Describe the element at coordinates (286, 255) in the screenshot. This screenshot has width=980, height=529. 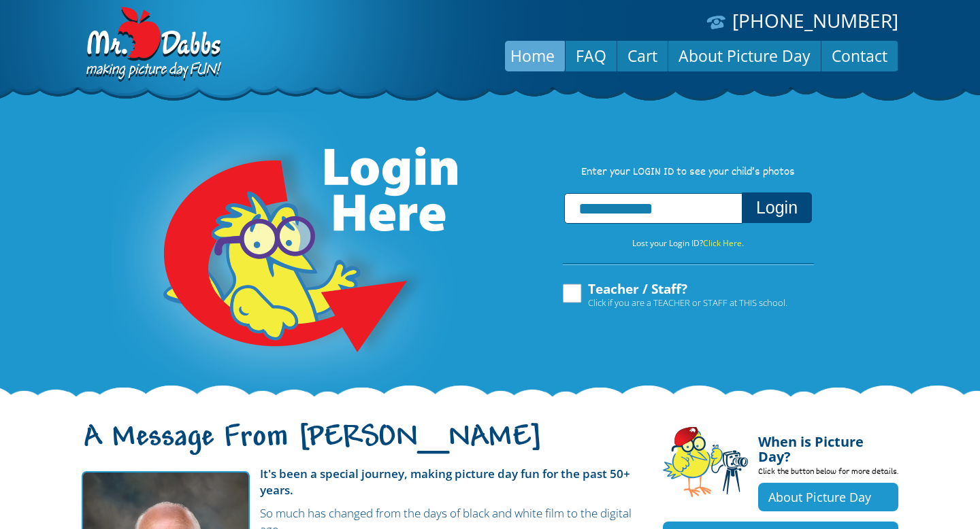
I see `img: Login Here` at that location.